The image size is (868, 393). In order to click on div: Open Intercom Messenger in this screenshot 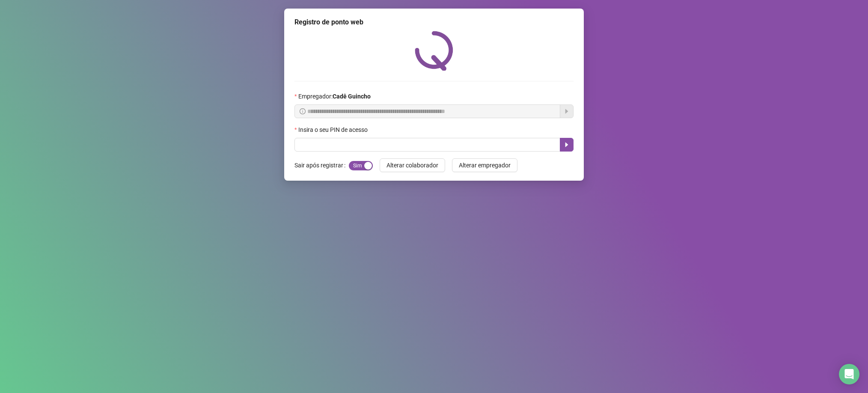, I will do `click(849, 374)`.